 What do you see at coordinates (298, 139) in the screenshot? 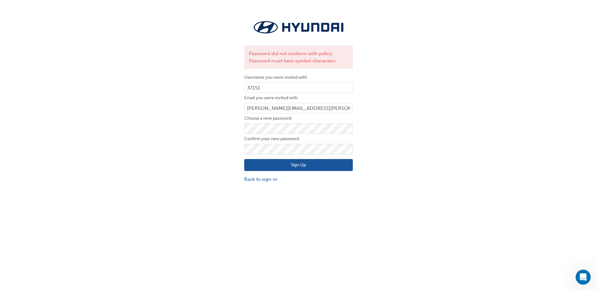
I see `label: Confirm your new password` at bounding box center [298, 139].